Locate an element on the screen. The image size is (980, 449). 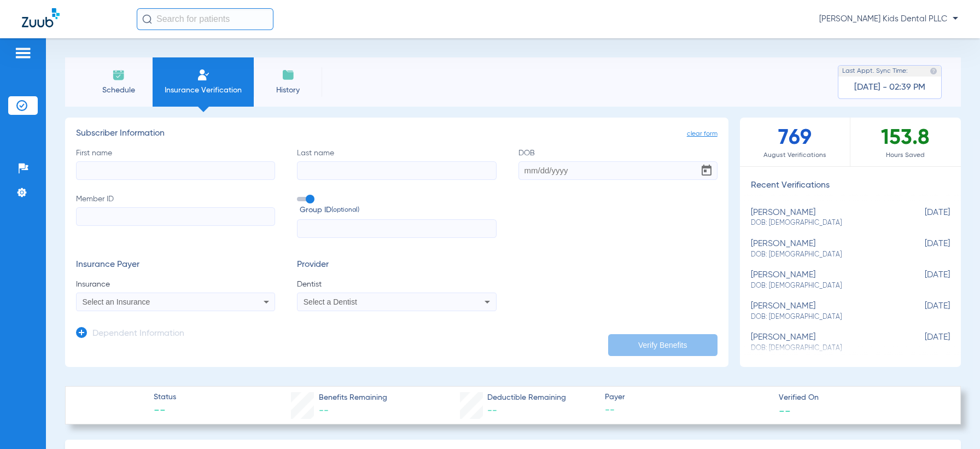
h3: Subscriber Information is located at coordinates (396, 134).